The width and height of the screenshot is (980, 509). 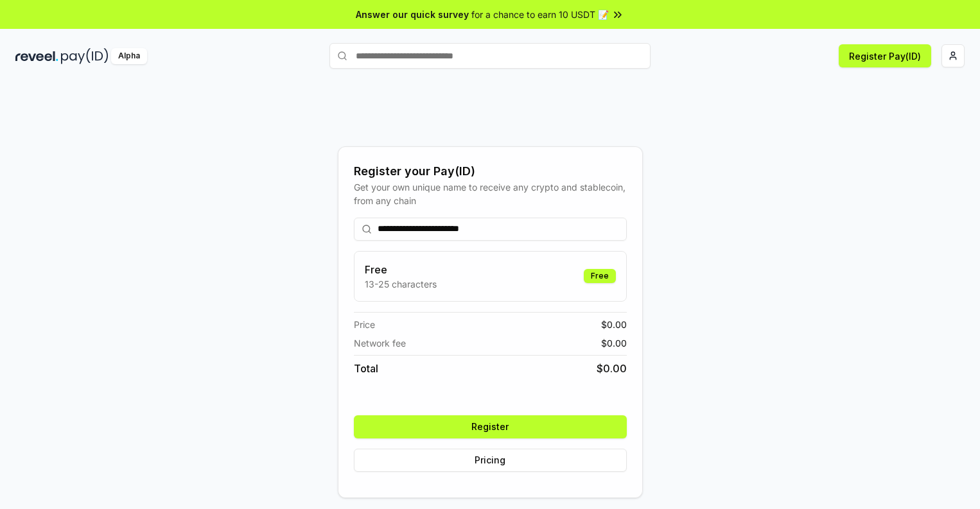 I want to click on img: pay_id, so click(x=85, y=56).